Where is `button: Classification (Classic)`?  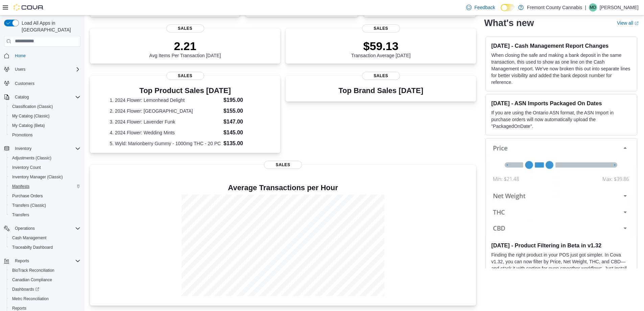
button: Classification (Classic) is located at coordinates (45, 107).